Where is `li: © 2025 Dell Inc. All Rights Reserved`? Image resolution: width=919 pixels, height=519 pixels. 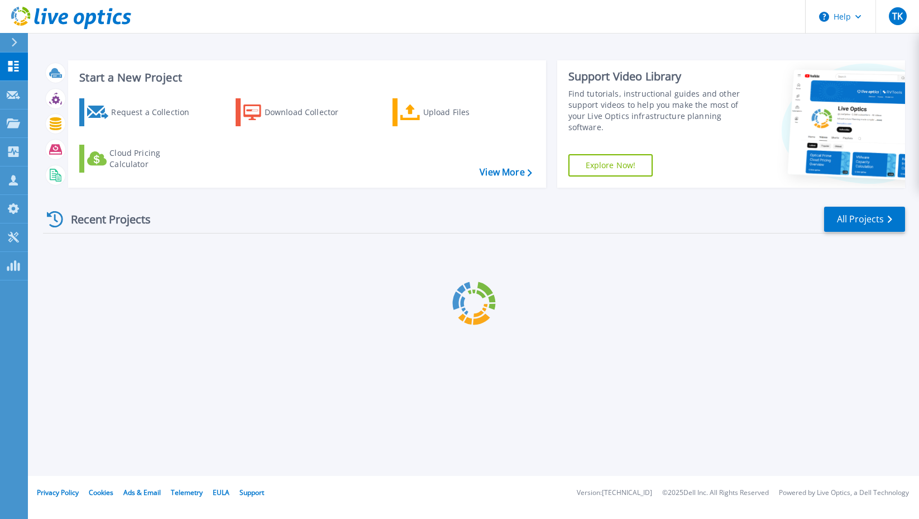
li: © 2025 Dell Inc. All Rights Reserved is located at coordinates (715, 492).